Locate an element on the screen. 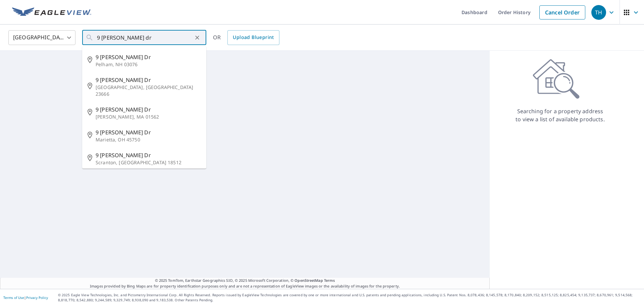 Image resolution: width=644 pixels, height=306 pixels. span: Upload Blueprint is located at coordinates (253, 37).